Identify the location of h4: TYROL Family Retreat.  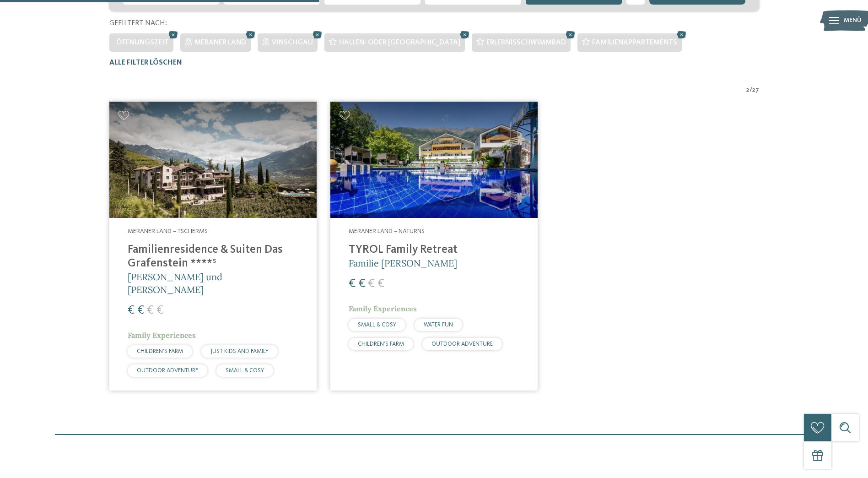
(434, 250).